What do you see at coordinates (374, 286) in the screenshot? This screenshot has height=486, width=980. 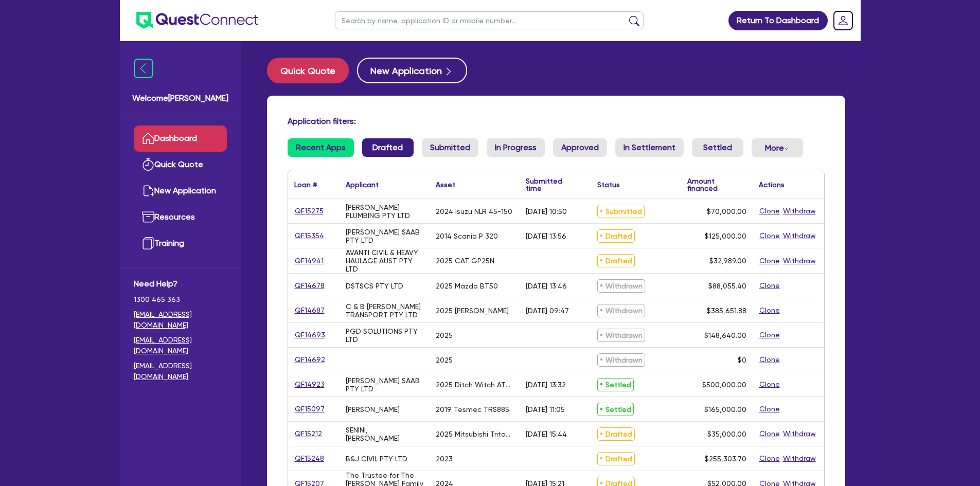 I see `div: DSTSCS PTY LTD` at bounding box center [374, 286].